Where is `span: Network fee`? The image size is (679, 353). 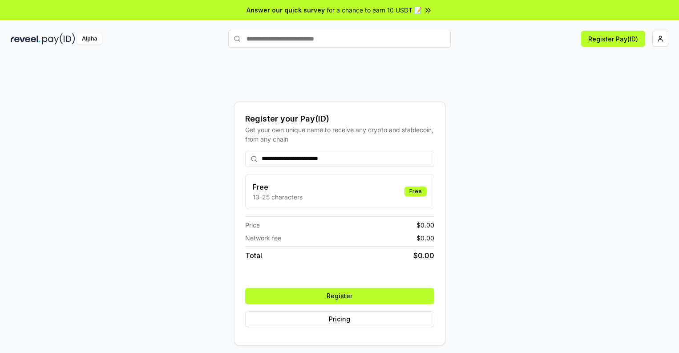 span: Network fee is located at coordinates (263, 238).